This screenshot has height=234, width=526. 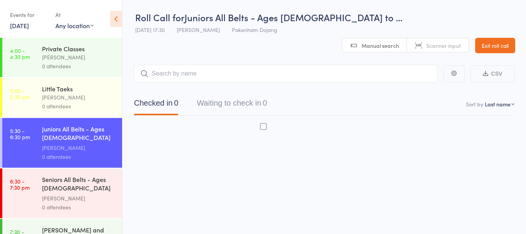 I want to click on div: Events for, so click(x=29, y=15).